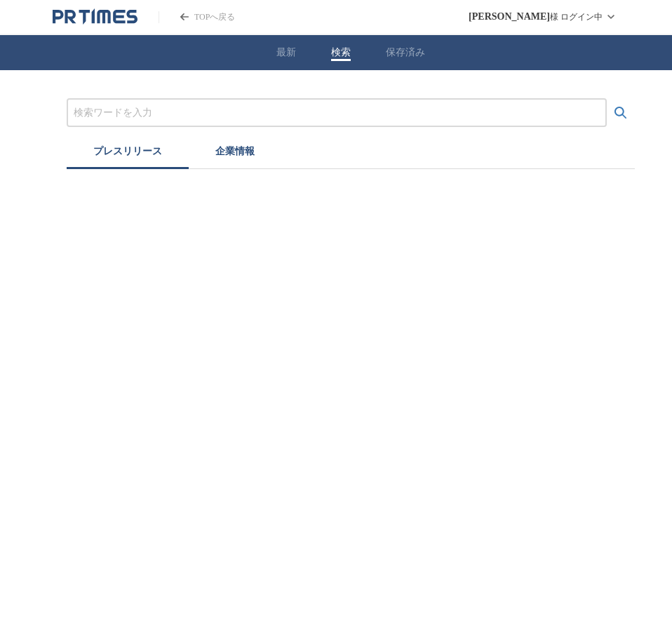 The image size is (672, 628). Describe the element at coordinates (621, 113) in the screenshot. I see `button: 検索する` at that location.